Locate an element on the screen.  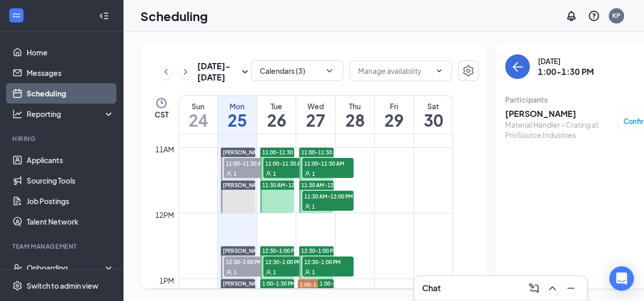
h1: Scheduling is located at coordinates (174, 16).